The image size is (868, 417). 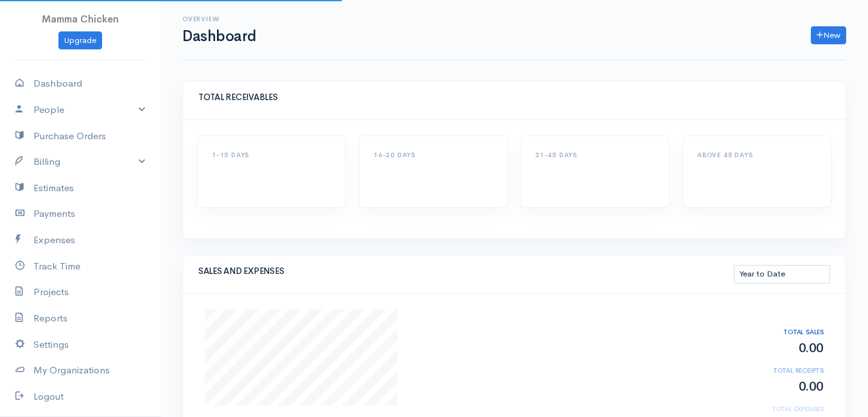 I want to click on h6: TOTAL EXPENSES, so click(x=778, y=409).